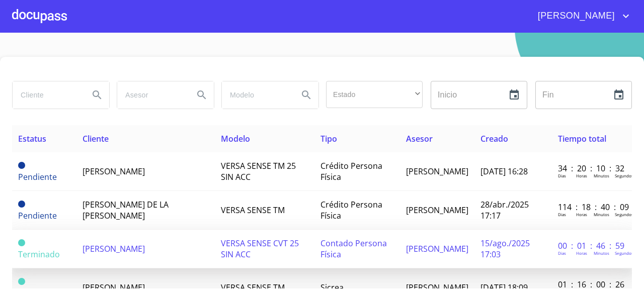 The image size is (644, 294). Describe the element at coordinates (581, 16) in the screenshot. I see `button: account of current user` at that location.